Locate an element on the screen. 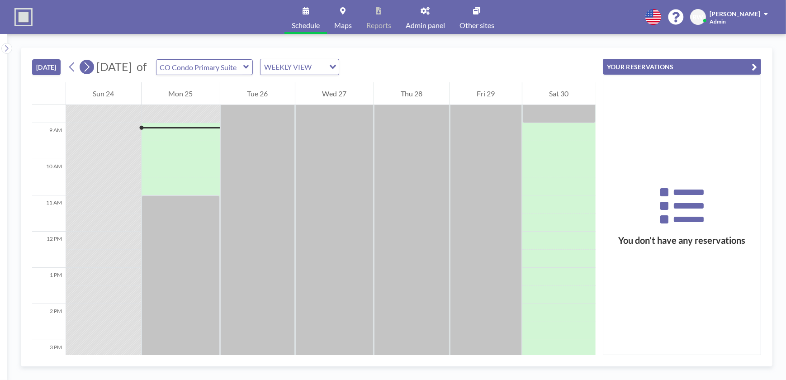  span: WEEKLY VIEW is located at coordinates (288, 67).